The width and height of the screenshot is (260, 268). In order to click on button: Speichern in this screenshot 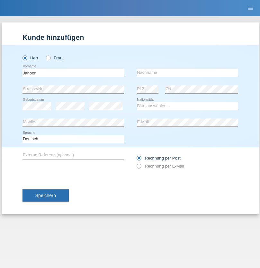, I will do `click(46, 196)`.